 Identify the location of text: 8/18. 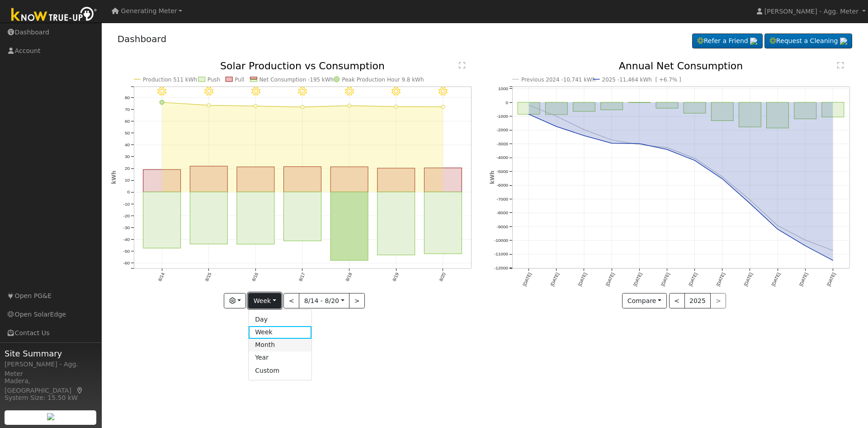
(349, 277).